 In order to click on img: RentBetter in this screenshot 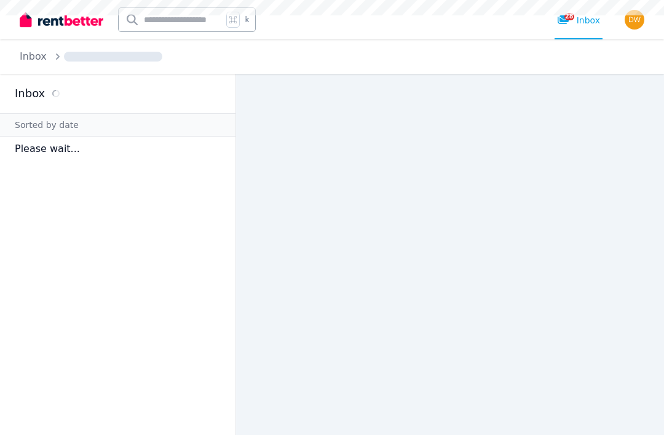, I will do `click(62, 20)`.